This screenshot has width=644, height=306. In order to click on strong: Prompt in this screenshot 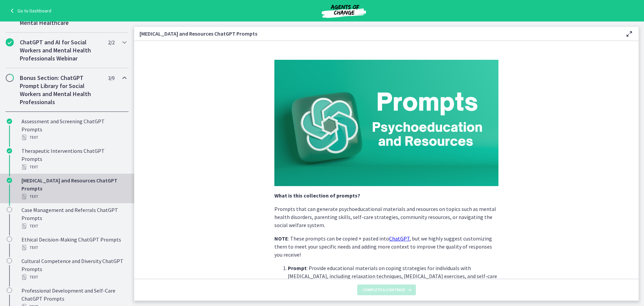, I will do `click(297, 268)`.